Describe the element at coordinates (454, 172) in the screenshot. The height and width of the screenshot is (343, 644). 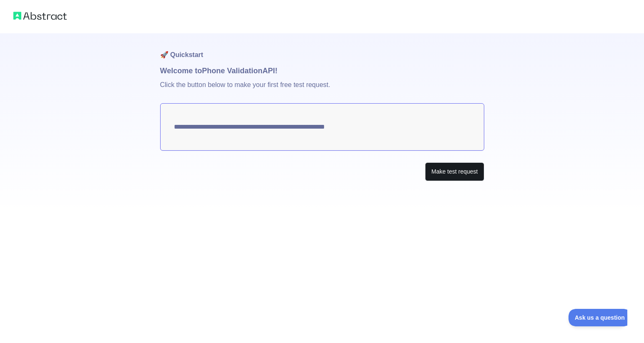
I see `button: Make test request` at that location.